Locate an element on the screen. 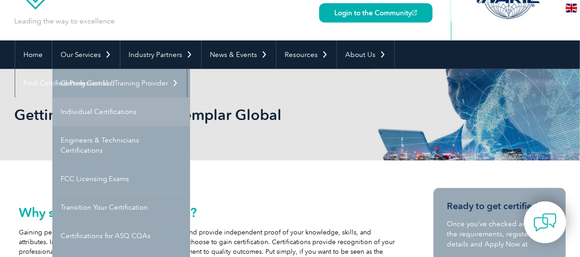 This screenshot has height=257, width=580. a: Resources is located at coordinates (306, 55).